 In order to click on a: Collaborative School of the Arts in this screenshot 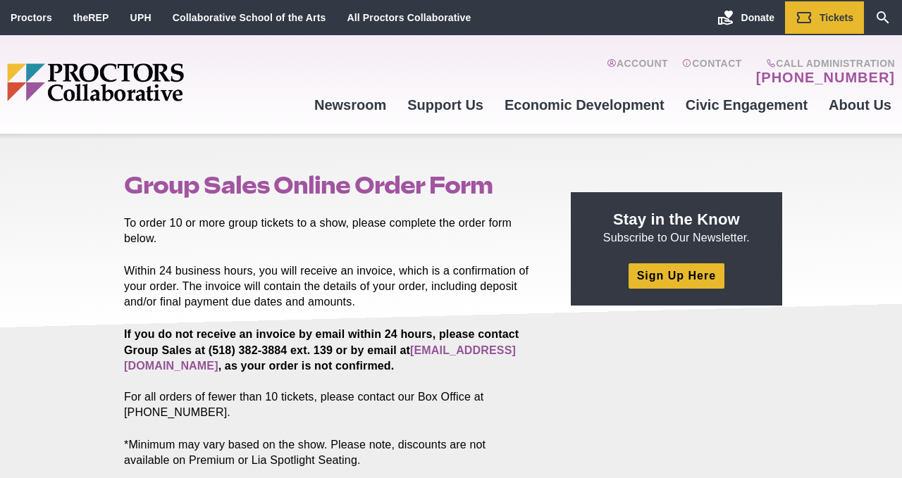, I will do `click(249, 18)`.